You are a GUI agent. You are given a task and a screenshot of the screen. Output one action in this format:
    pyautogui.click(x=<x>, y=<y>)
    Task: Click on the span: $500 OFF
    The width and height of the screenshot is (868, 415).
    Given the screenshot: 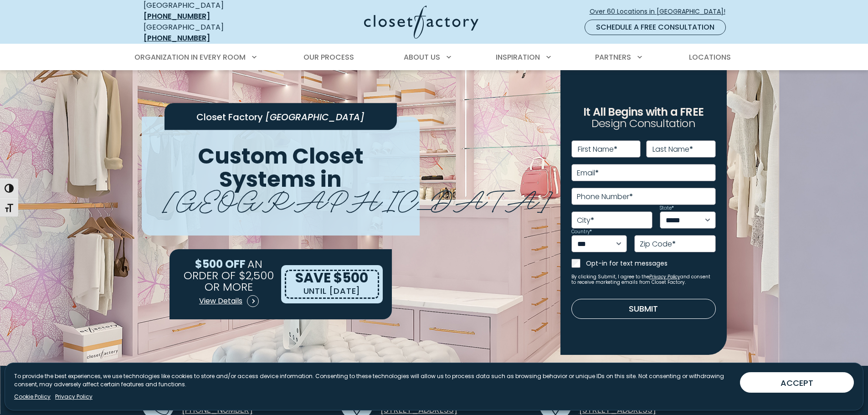 What is the action you would take?
    pyautogui.click(x=220, y=263)
    